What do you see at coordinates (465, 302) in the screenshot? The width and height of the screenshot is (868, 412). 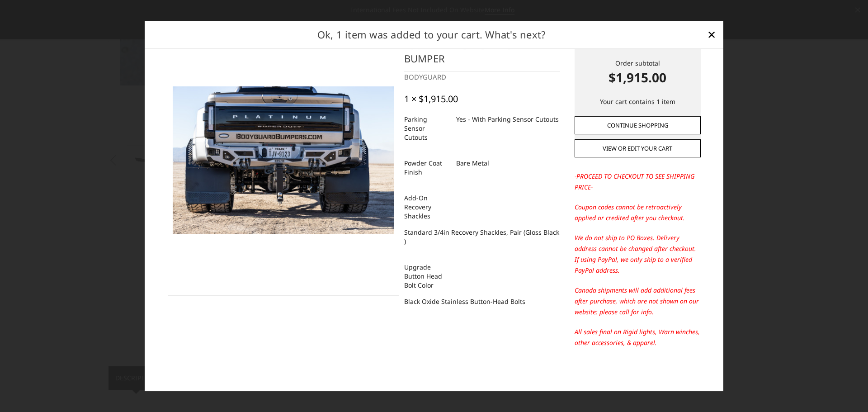 I see `dd: Black Oxide Stainless Button-Head Bolts` at bounding box center [465, 302].